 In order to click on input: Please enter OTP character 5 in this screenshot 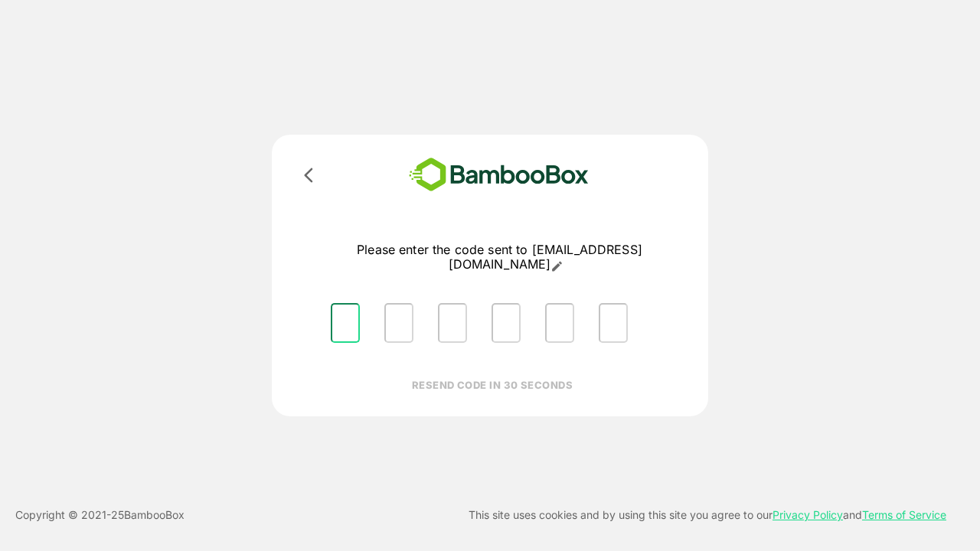, I will do `click(559, 323)`.